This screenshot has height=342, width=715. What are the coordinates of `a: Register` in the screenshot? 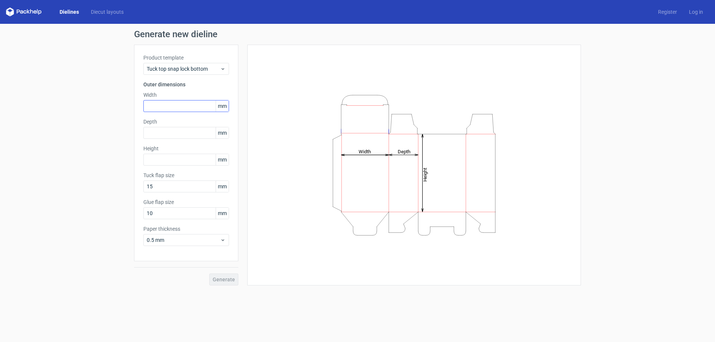 It's located at (667, 12).